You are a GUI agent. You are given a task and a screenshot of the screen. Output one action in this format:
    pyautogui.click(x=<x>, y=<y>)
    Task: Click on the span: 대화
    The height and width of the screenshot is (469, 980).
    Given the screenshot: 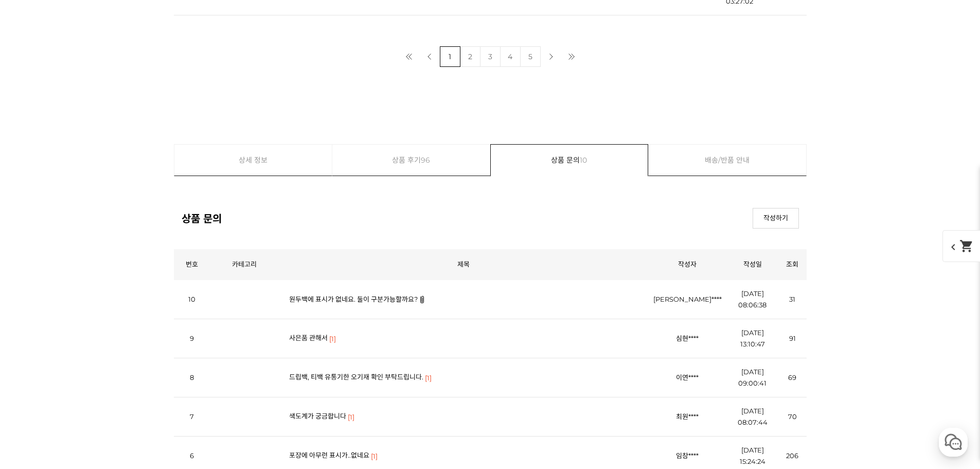 What is the action you would take?
    pyautogui.click(x=100, y=347)
    